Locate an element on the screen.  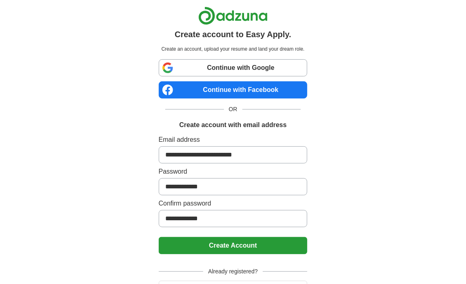
a: Continue with Google is located at coordinates (233, 68).